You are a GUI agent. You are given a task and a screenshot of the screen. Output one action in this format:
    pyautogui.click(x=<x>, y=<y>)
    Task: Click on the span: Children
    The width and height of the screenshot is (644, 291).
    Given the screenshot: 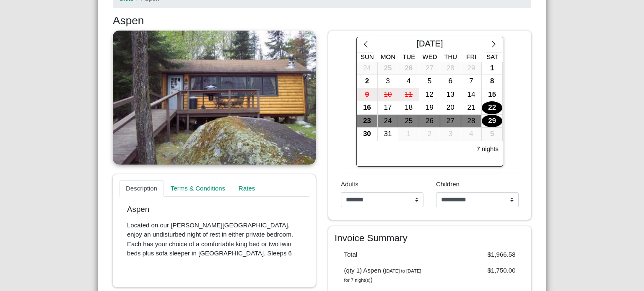 What is the action you would take?
    pyautogui.click(x=448, y=184)
    